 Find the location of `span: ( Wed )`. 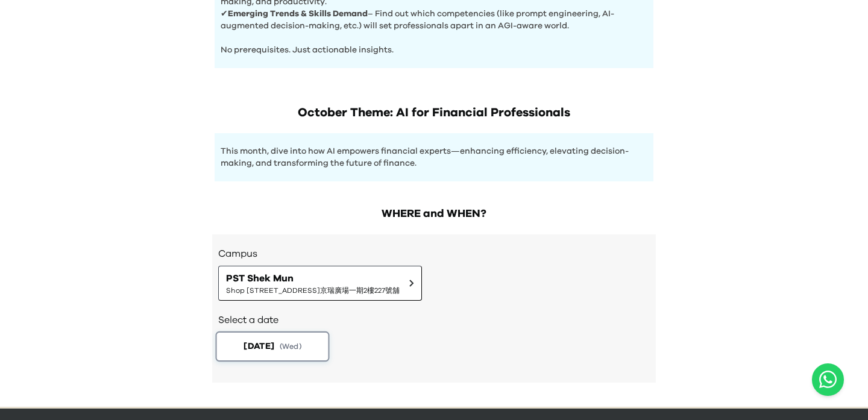

span: ( Wed ) is located at coordinates (291, 346).